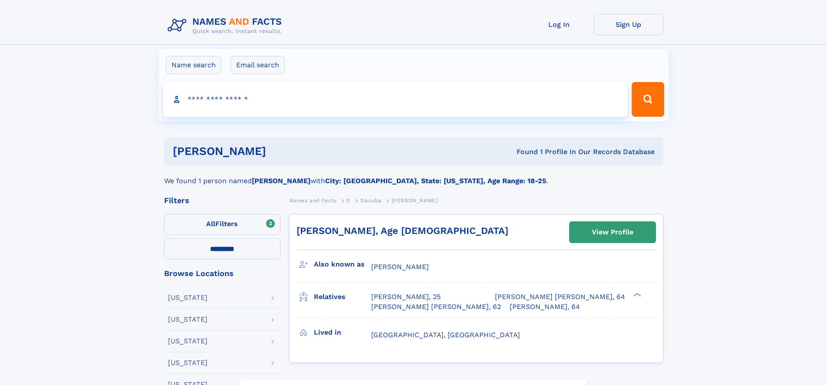 This screenshot has width=827, height=385. Describe the element at coordinates (371, 201) in the screenshot. I see `span: Dacuba` at that location.